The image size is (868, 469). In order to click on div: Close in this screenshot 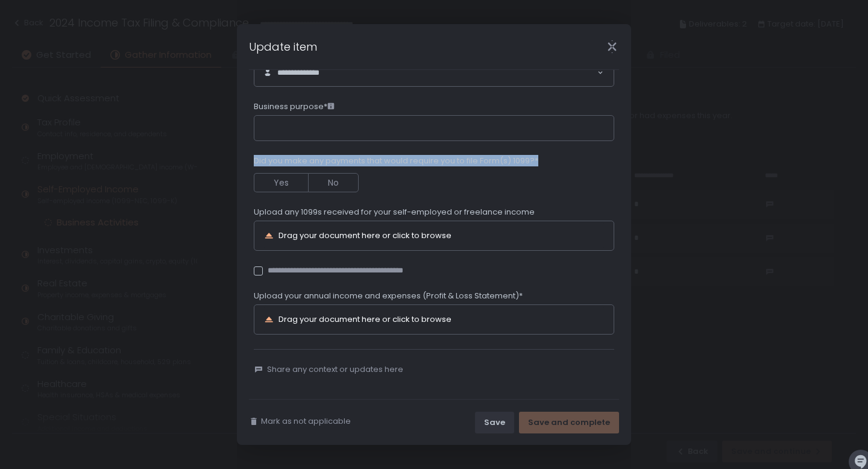, I will do `click(611, 46)`.